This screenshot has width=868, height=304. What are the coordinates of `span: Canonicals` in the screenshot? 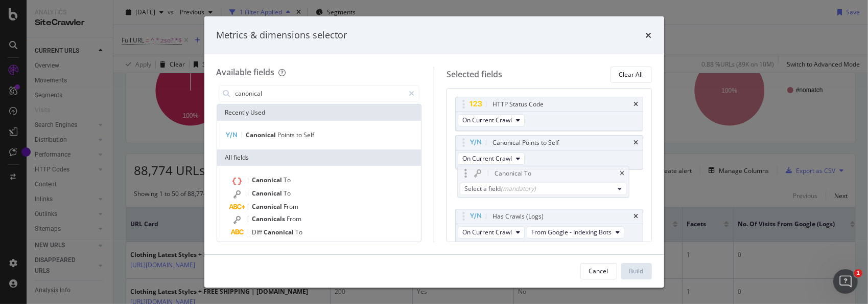 It's located at (270, 218).